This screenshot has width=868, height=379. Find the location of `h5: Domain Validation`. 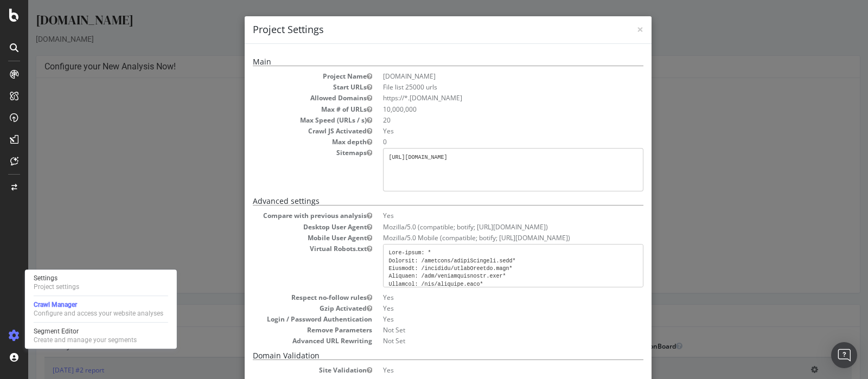

h5: Domain Validation is located at coordinates (420, 356).